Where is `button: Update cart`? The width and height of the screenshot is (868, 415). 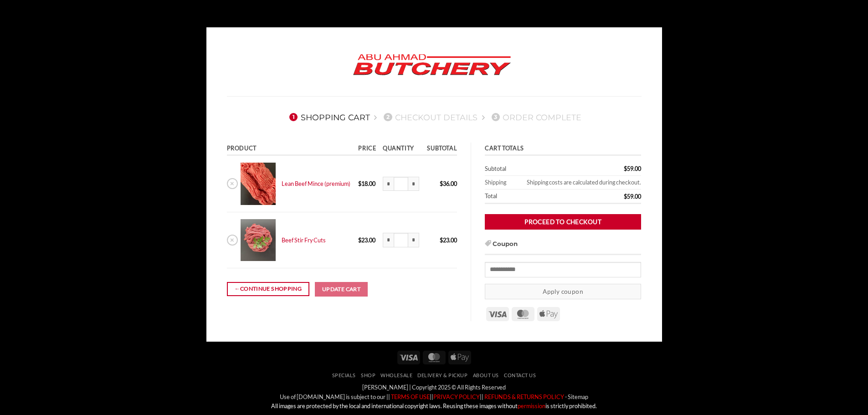
button: Update cart is located at coordinates (341, 289).